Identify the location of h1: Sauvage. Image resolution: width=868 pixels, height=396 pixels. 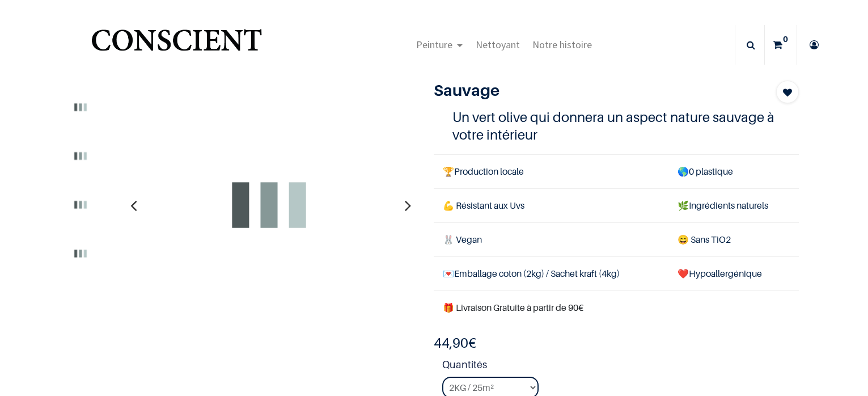
(588, 90).